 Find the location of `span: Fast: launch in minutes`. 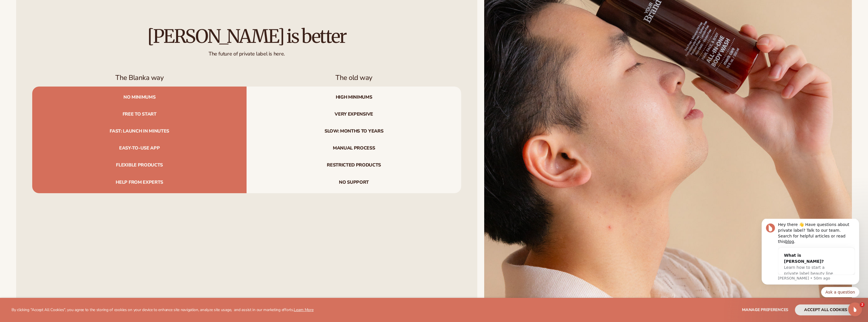

span: Fast: launch in minutes is located at coordinates (139, 131).